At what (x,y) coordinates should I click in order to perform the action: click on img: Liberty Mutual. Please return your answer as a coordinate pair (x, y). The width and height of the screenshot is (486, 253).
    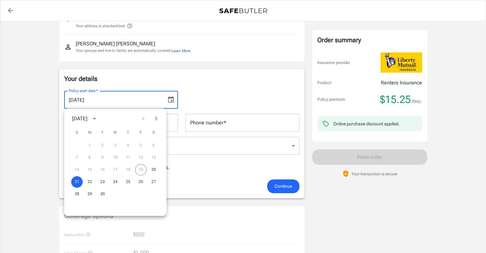
    Looking at the image, I should click on (402, 62).